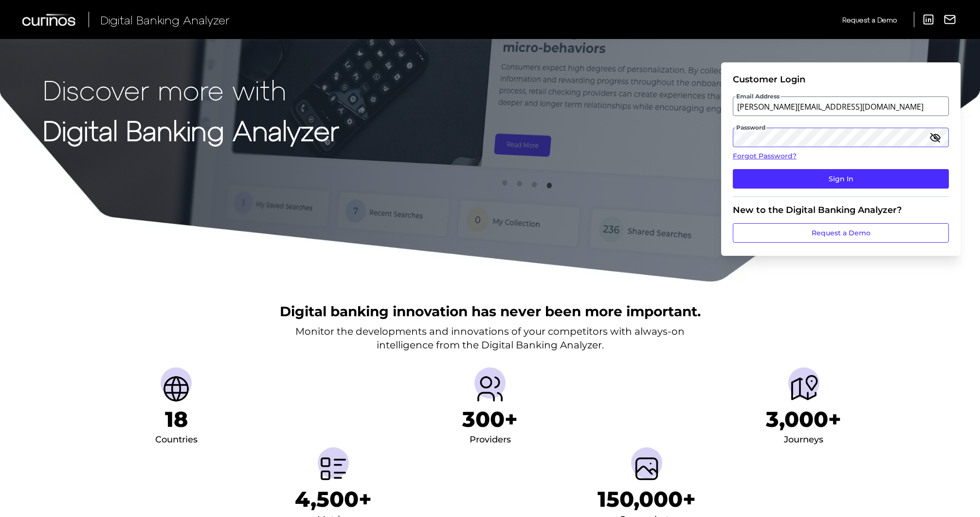 This screenshot has height=517, width=980. Describe the element at coordinates (333, 499) in the screenshot. I see `h1: 4,500+` at that location.